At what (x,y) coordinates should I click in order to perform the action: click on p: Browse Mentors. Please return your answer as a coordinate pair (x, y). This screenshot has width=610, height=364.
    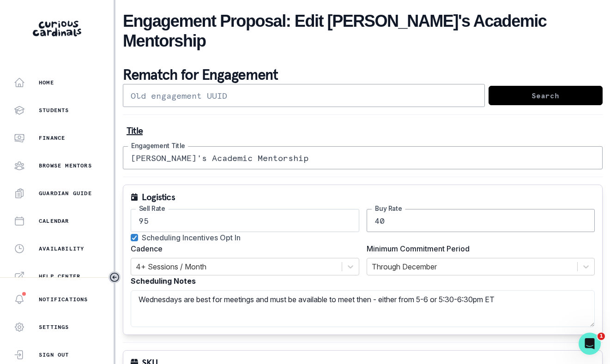
    Looking at the image, I should click on (65, 166).